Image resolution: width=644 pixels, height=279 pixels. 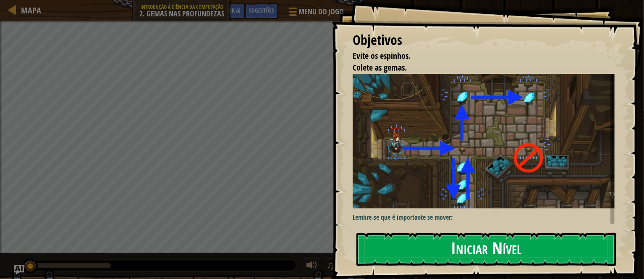 What do you see at coordinates (382, 55) in the screenshot?
I see `span: Evite os espinhos.` at bounding box center [382, 55].